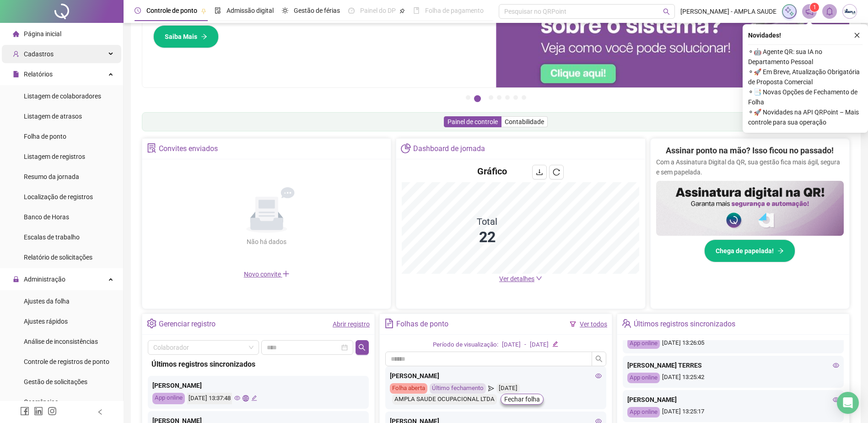  What do you see at coordinates (477, 98) in the screenshot?
I see `button: 2` at bounding box center [477, 98].